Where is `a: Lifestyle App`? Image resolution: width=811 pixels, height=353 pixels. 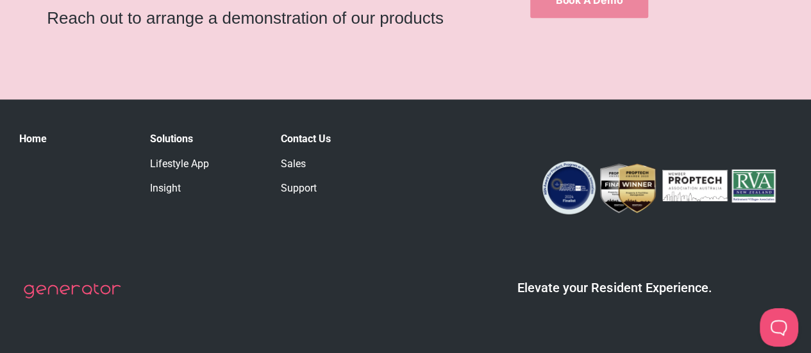
a: Lifestyle App is located at coordinates (179, 163).